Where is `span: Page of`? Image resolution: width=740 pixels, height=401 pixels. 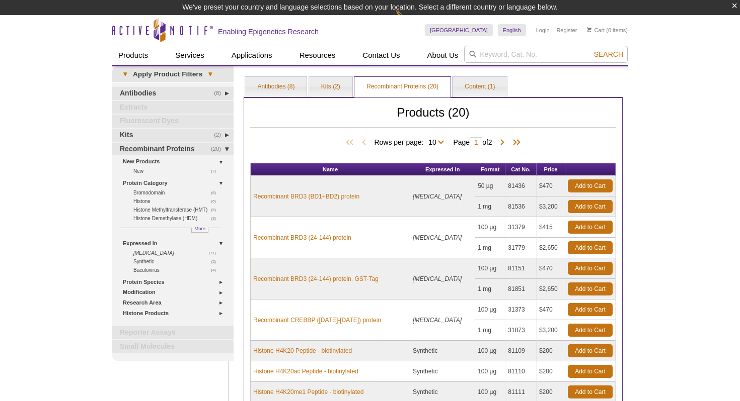 span: Page of is located at coordinates (472, 142).